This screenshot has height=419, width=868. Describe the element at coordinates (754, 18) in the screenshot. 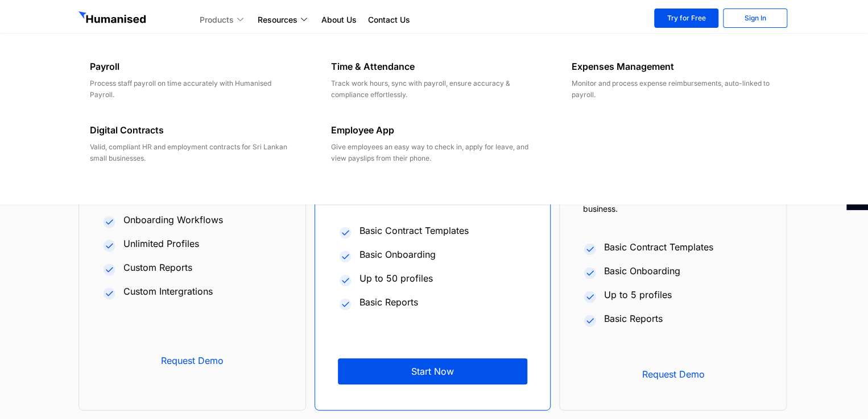

I see `a: Sign In` at that location.